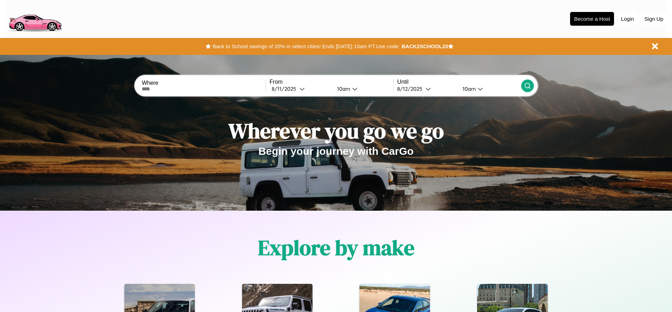 This screenshot has height=312, width=672. What do you see at coordinates (654, 19) in the screenshot?
I see `button: Sign Up` at bounding box center [654, 19].